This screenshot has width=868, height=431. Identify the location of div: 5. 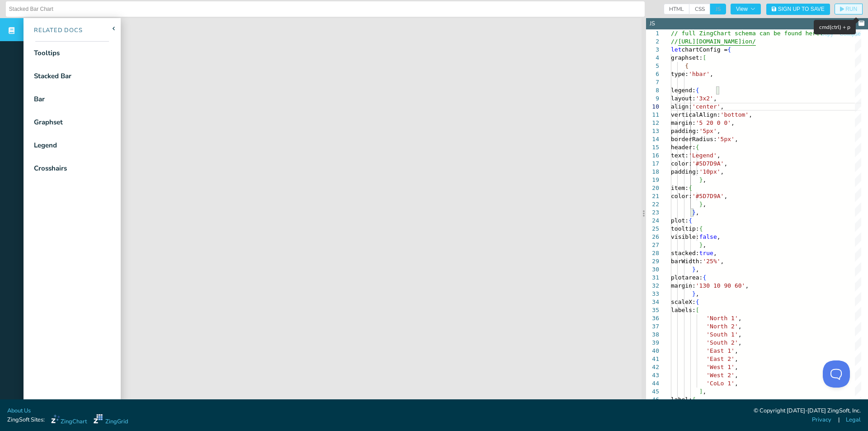
(652, 66).